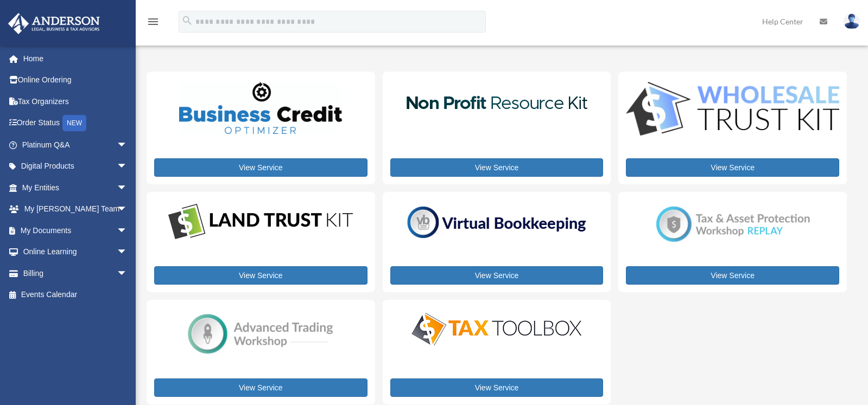 Image resolution: width=868 pixels, height=405 pixels. What do you see at coordinates (74, 123) in the screenshot?
I see `div: NEW` at bounding box center [74, 123].